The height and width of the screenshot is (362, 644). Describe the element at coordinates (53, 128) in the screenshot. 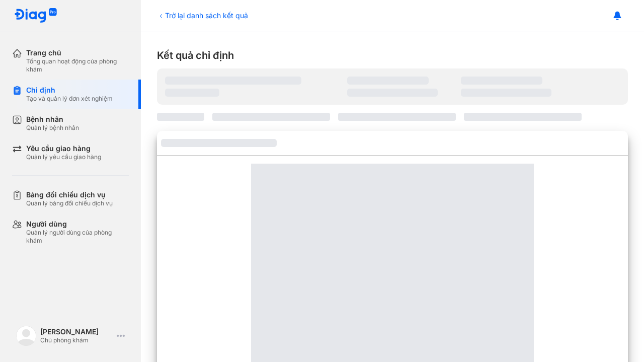

I see `div: Quản lý bệnh nhân` at that location.